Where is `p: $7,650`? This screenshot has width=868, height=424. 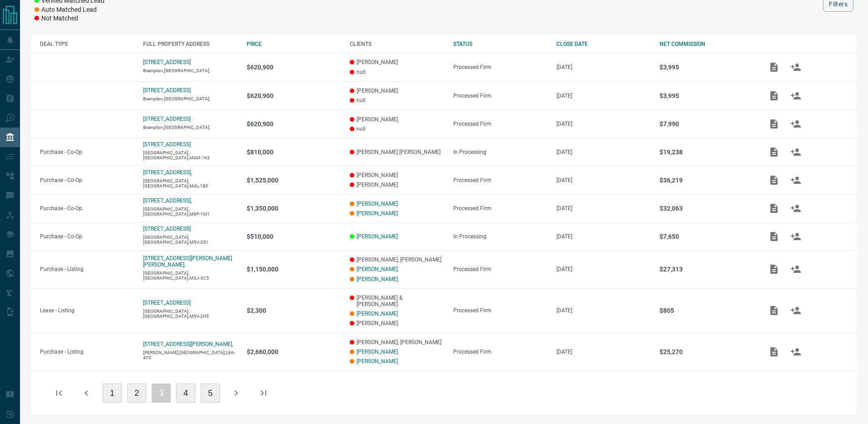 p: $7,650 is located at coordinates (707, 236).